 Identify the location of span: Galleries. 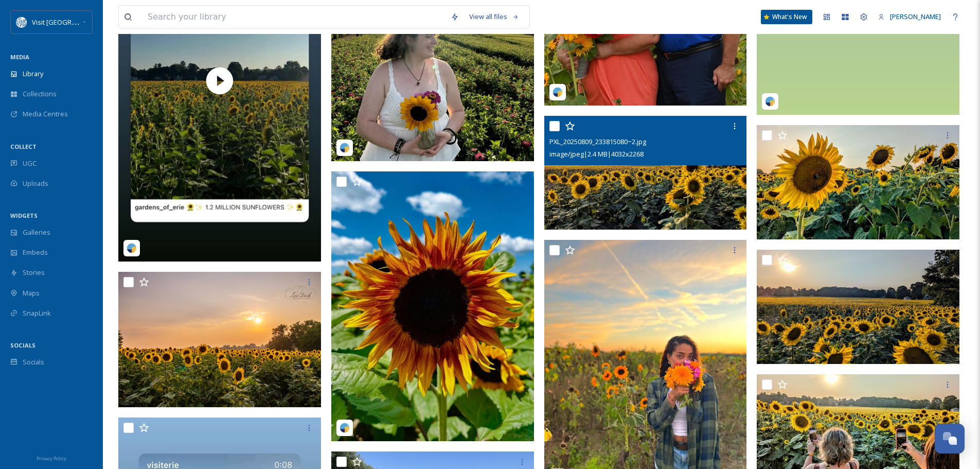
(37, 232).